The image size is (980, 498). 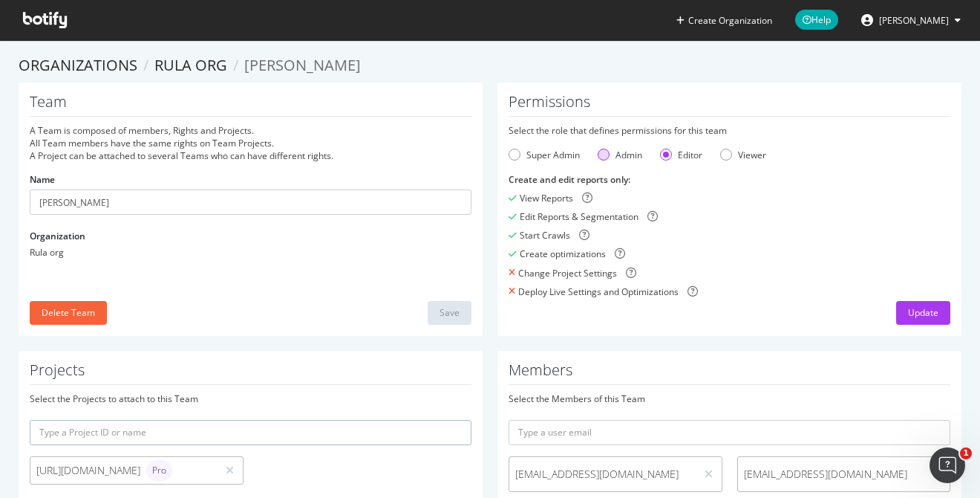 What do you see at coordinates (250, 252) in the screenshot?
I see `div: Rula org` at bounding box center [250, 252].